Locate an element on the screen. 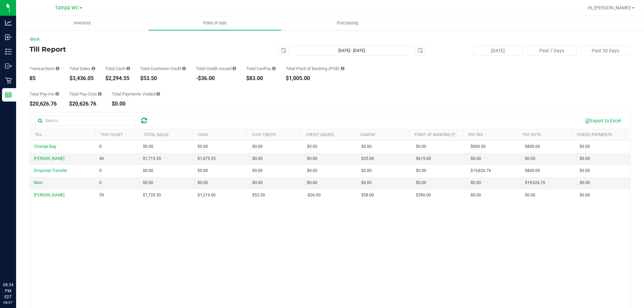  inline-svg: Inbound is located at coordinates (9, 37).